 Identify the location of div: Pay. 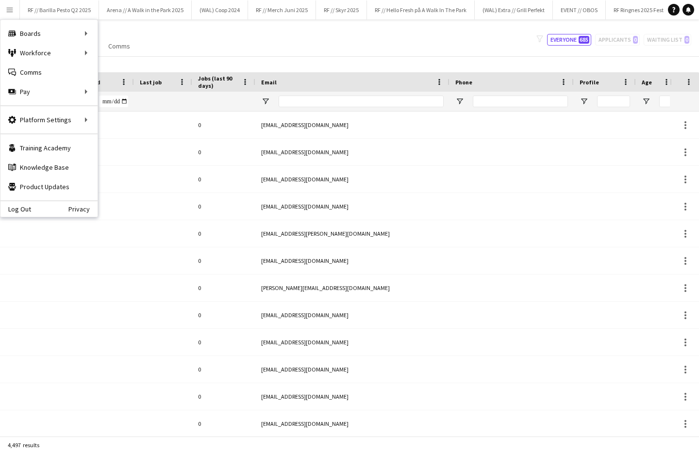
(49, 92).